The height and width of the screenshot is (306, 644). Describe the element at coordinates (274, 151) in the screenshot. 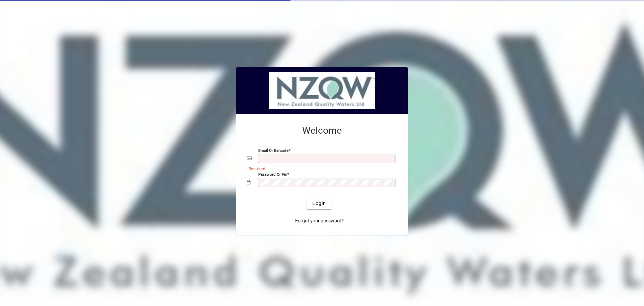

I see `mat-label: Email or Barcode` at that location.